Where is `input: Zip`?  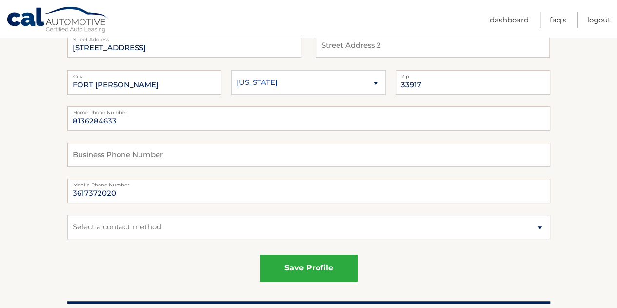
input: Zip is located at coordinates (473, 82).